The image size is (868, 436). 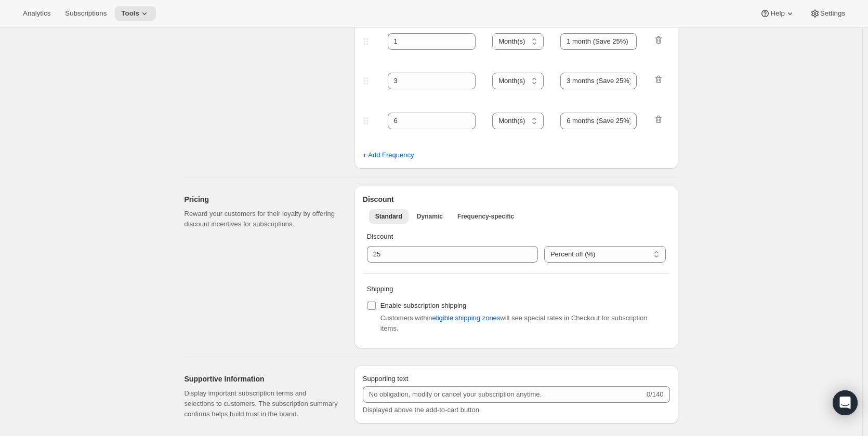 What do you see at coordinates (503, 394) in the screenshot?
I see `input: No obligation, modify or cancel your subscription anytime.` at bounding box center [503, 394].